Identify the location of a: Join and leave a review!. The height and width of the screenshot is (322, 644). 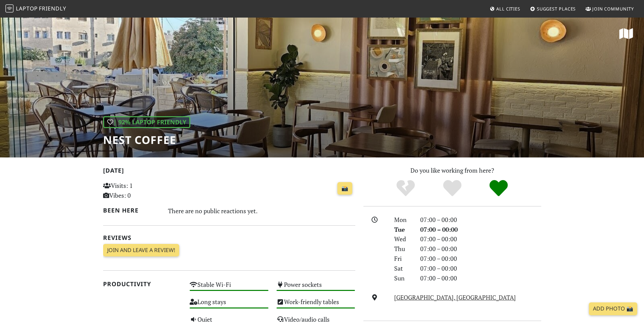
(141, 250).